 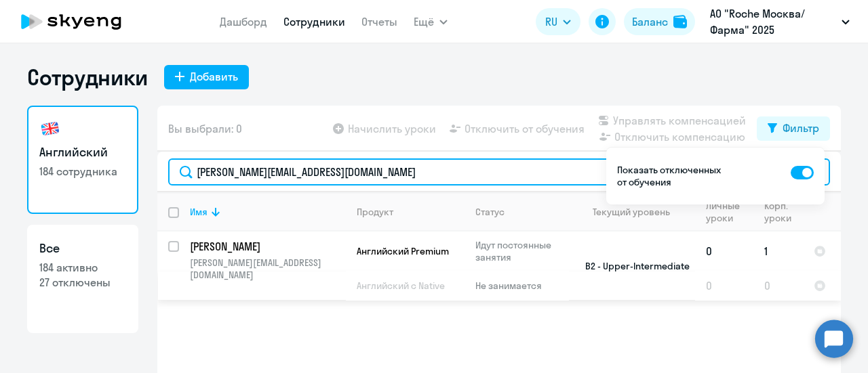 I want to click on span: Вы выбрали: 0, so click(x=204, y=129).